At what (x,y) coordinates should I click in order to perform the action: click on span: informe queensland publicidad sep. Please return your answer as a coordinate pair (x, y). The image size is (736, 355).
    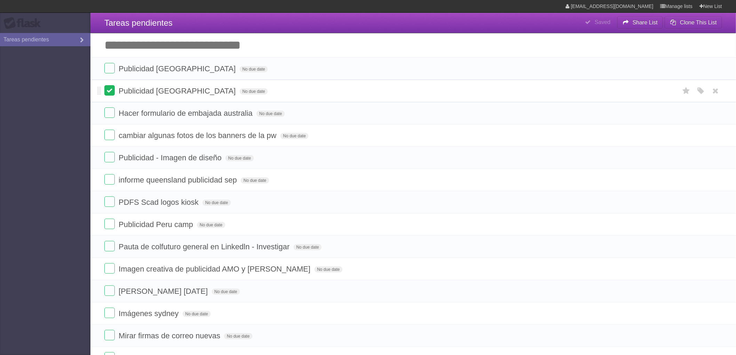
    Looking at the image, I should click on (179, 180).